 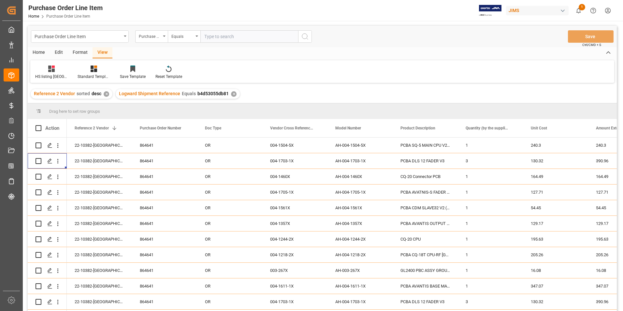 What do you see at coordinates (96, 93) in the screenshot?
I see `span: desc` at bounding box center [96, 93].